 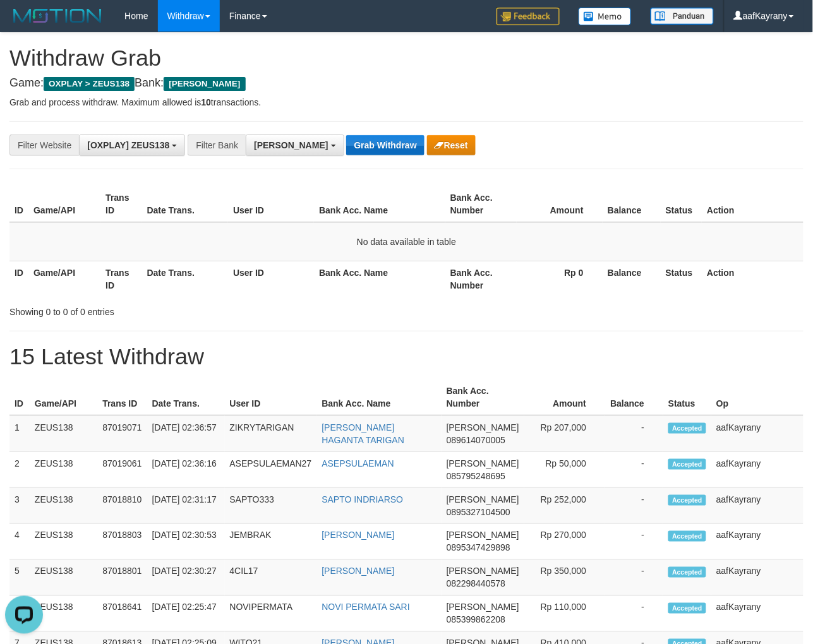 What do you see at coordinates (122, 470) in the screenshot?
I see `td: 87019061` at bounding box center [122, 470].